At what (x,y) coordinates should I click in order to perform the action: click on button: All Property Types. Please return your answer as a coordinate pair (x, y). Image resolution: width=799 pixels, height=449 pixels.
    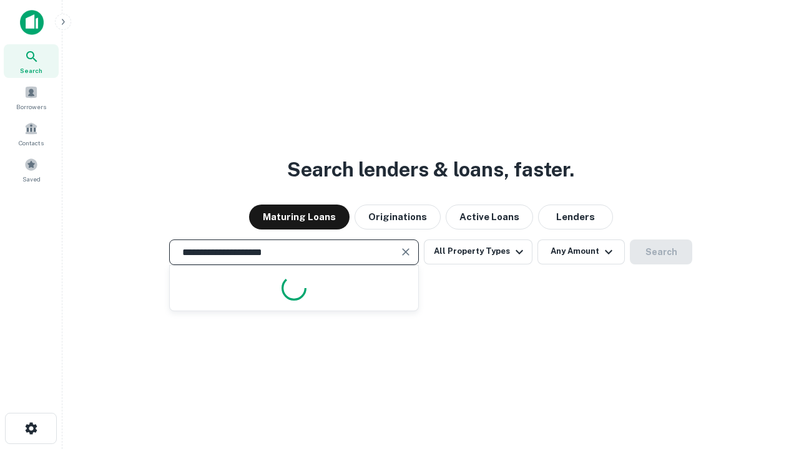
    Looking at the image, I should click on (478, 252).